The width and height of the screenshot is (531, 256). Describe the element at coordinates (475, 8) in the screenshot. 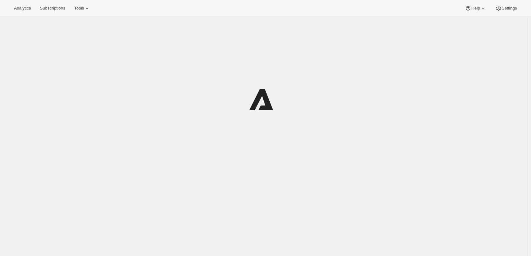

I see `span: Help` at that location.